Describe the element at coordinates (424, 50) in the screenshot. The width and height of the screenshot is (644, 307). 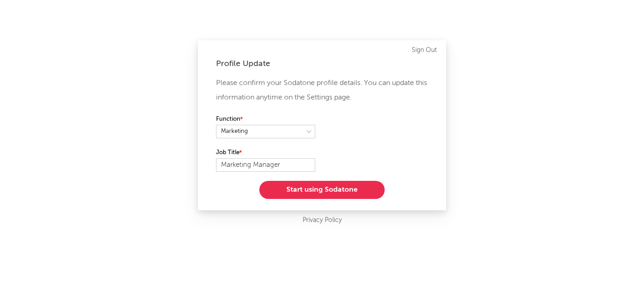
I see `a: Sign Out` at that location.